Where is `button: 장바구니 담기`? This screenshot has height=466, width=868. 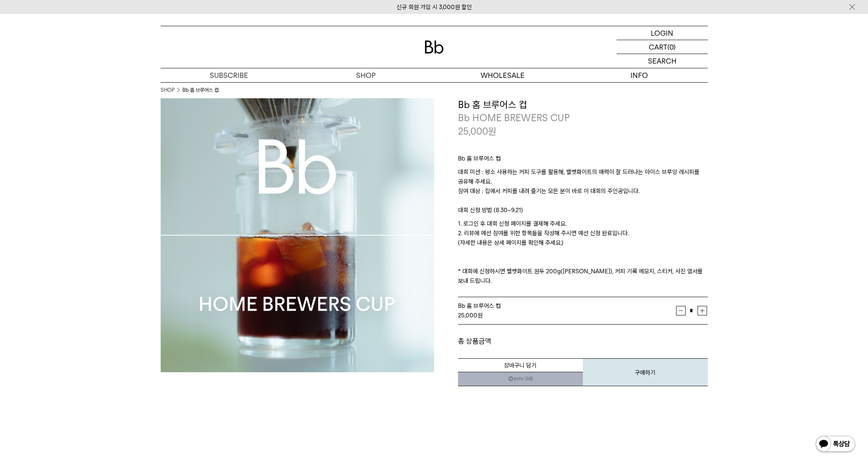
button: 장바구니 담기 is located at coordinates (520, 365).